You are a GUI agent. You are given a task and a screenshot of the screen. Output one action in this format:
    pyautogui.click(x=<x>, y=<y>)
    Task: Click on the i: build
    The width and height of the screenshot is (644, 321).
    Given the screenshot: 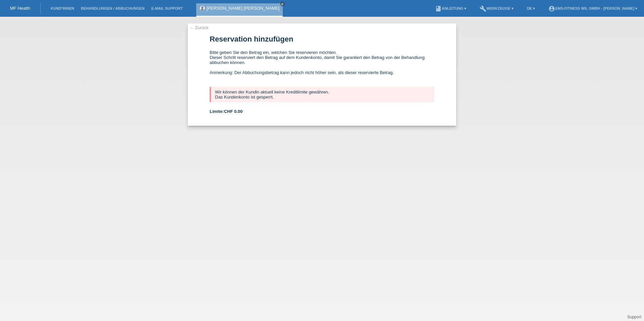 What is the action you would take?
    pyautogui.click(x=483, y=9)
    